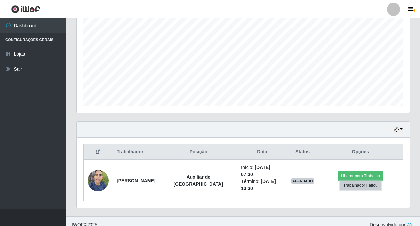 Image resolution: width=420 pixels, height=226 pixels. Describe the element at coordinates (98, 180) in the screenshot. I see `img: 1718656806486.jpeg` at that location.